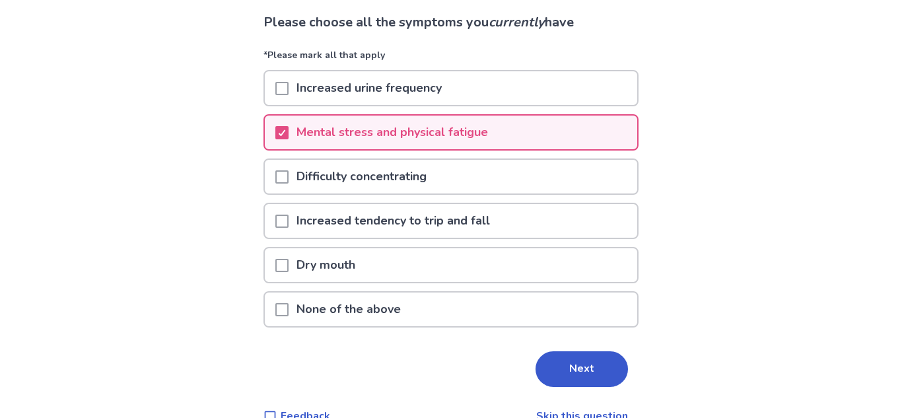 The width and height of the screenshot is (902, 418). I want to click on p: Increased tendency to trip and fall, so click(393, 221).